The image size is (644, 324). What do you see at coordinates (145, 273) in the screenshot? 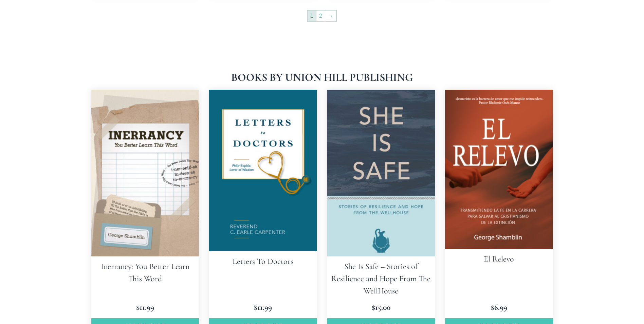
I see `h2: Inerrancy: You Better Learn This Word` at bounding box center [145, 273].